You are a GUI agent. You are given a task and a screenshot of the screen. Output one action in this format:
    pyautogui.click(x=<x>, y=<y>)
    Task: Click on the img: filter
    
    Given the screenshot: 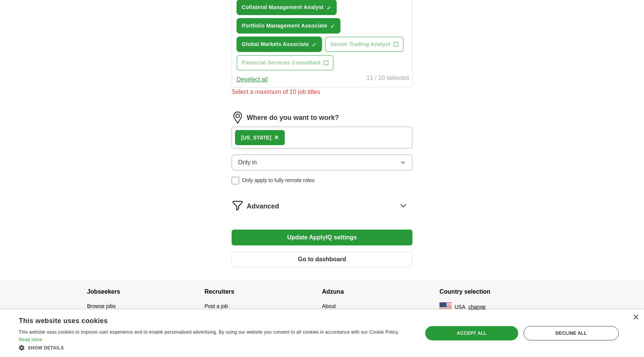 What is the action you would take?
    pyautogui.click(x=238, y=205)
    